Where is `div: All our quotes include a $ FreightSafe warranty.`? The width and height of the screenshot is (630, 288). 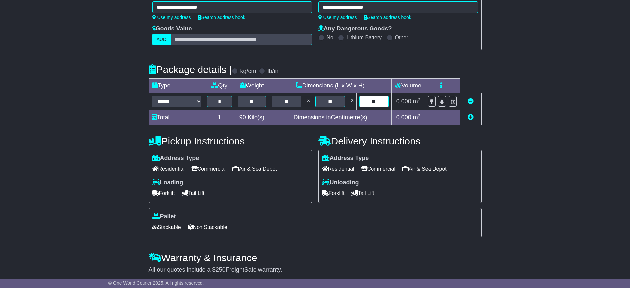
div: All our quotes include a $ FreightSafe warranty. is located at coordinates (315, 270).